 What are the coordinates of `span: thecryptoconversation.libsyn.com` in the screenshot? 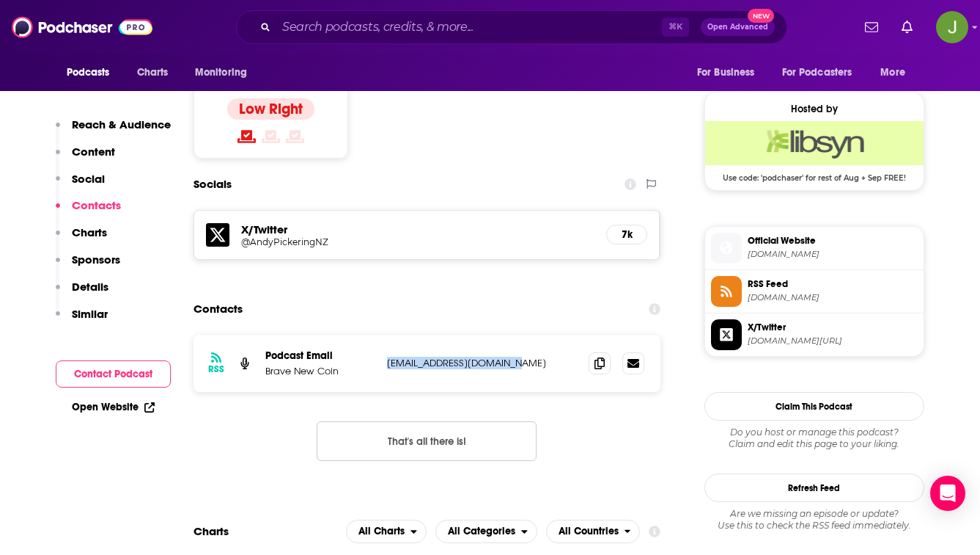 It's located at (832, 298).